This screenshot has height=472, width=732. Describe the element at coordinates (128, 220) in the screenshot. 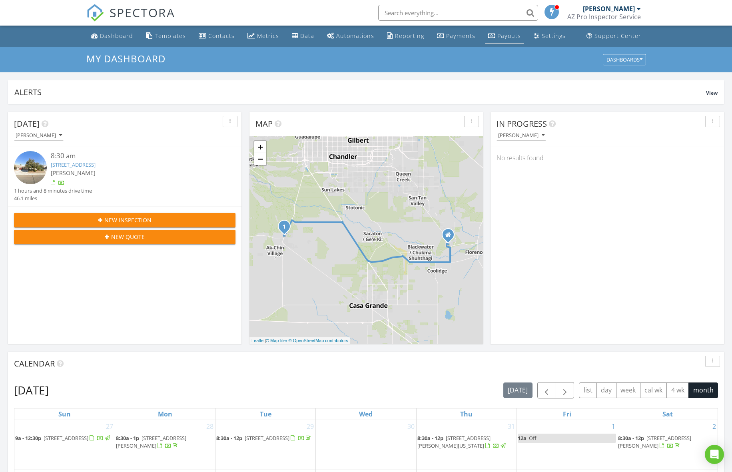

I see `span: New Inspection` at that location.